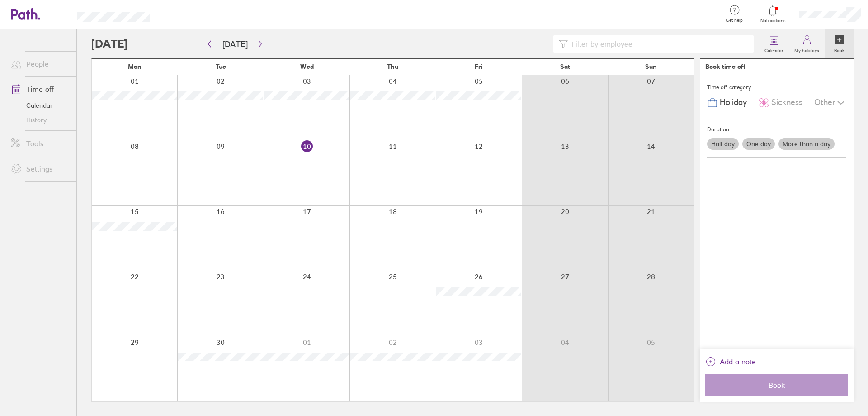 This screenshot has width=868, height=416. I want to click on span: Fri, so click(479, 67).